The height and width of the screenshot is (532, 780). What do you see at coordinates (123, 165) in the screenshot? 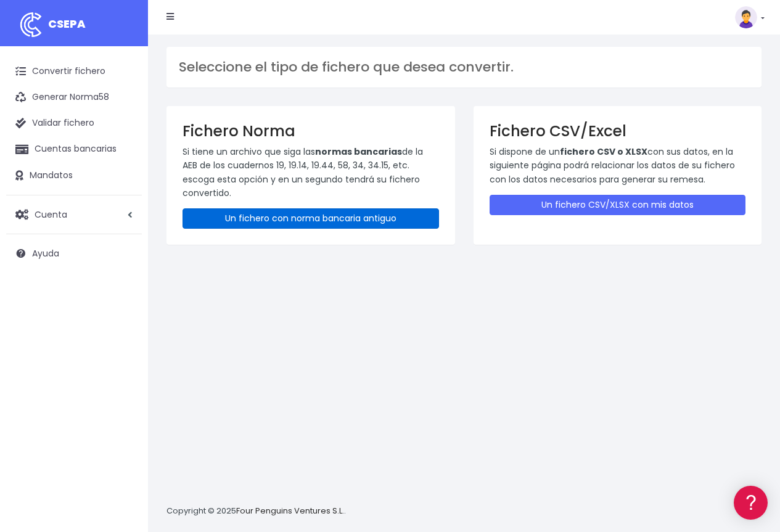
I see `a: Formatos` at bounding box center [123, 165].